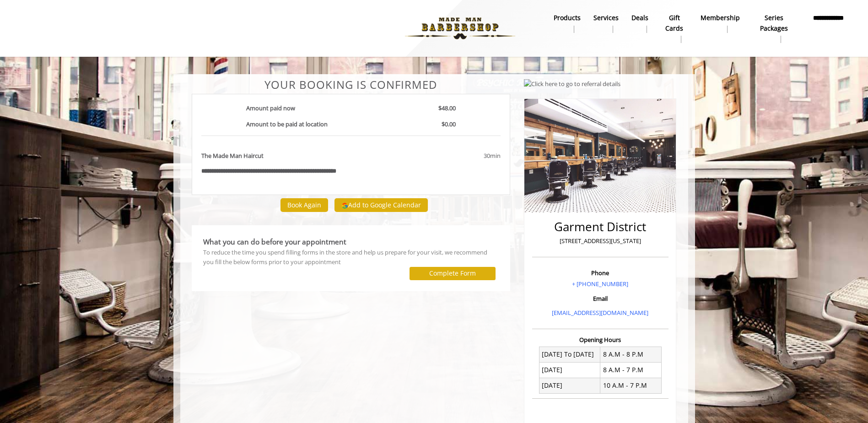 This screenshot has height=423, width=868. I want to click on div: To reduce the time you spend filling forms in the store and help us prepare for your visit, we re..., so click(351, 258).